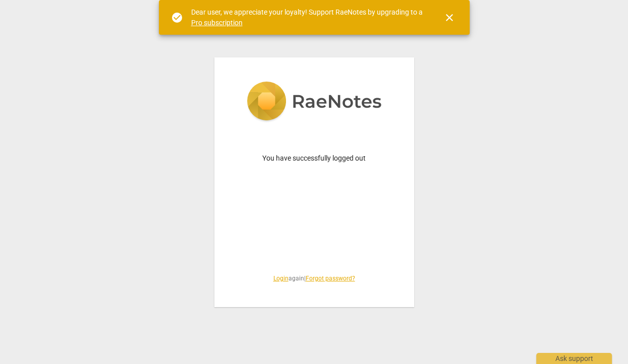 The image size is (628, 364). Describe the element at coordinates (314, 279) in the screenshot. I see `span: again |` at that location.